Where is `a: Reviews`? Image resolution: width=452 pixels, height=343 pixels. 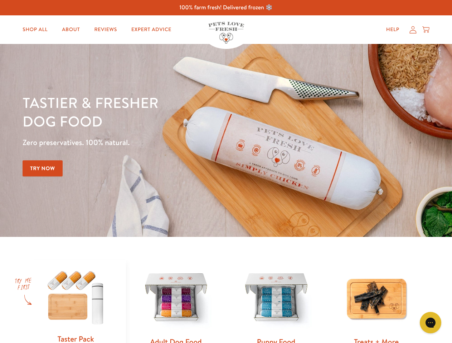 a: Reviews is located at coordinates (105, 30).